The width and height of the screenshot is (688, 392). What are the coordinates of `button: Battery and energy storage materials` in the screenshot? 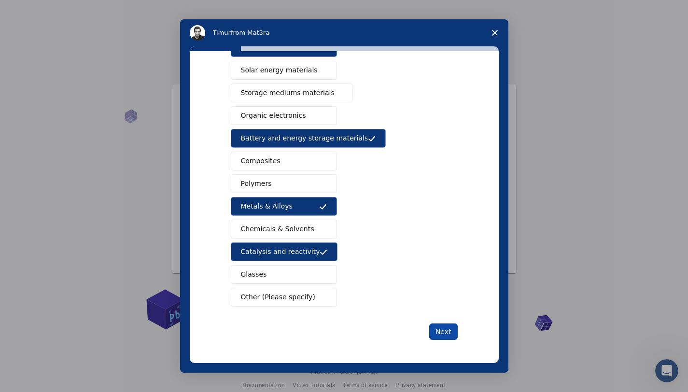 It's located at (309, 138).